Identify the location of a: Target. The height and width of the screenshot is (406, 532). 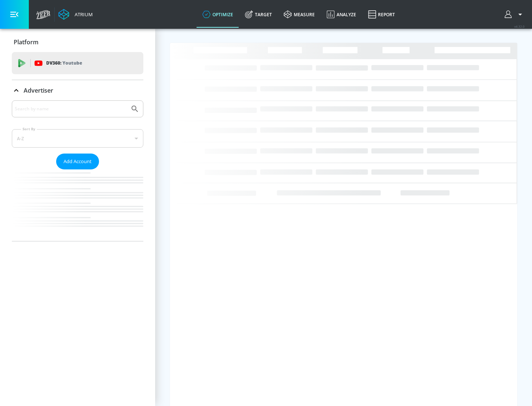
(258, 14).